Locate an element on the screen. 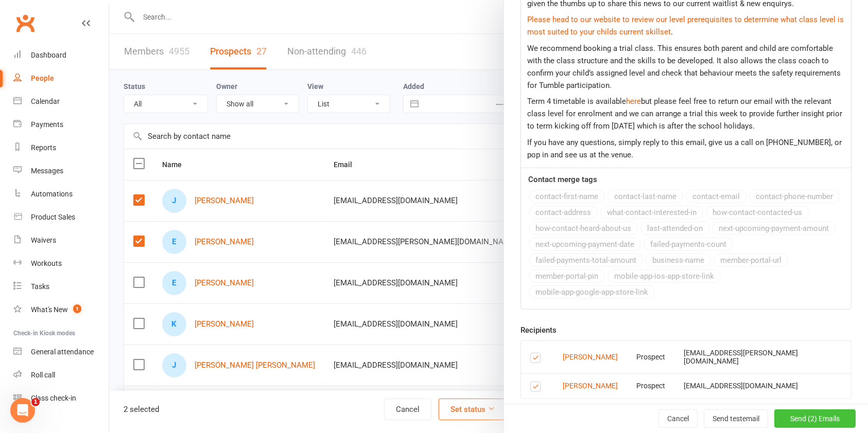 This screenshot has width=868, height=433. a: Messages is located at coordinates (60, 171).